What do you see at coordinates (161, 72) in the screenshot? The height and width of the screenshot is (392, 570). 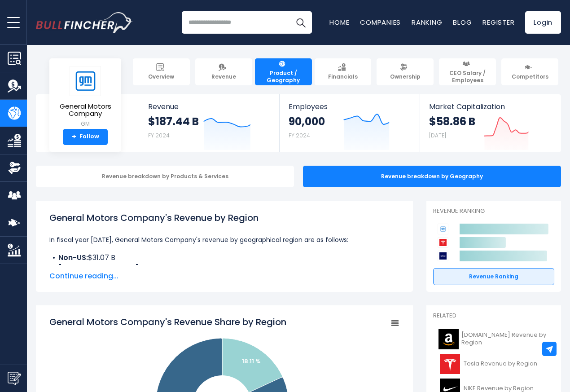 I see `a: Overview` at bounding box center [161, 72].